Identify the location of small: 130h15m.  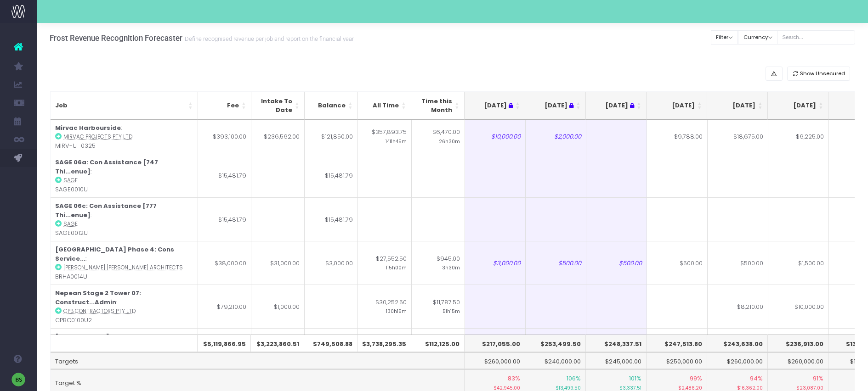
(396, 311).